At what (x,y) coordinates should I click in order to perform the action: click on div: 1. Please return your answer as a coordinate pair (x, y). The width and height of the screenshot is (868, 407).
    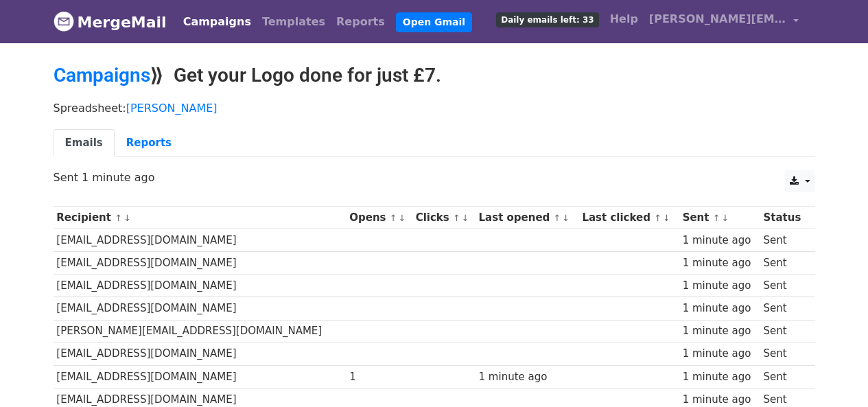
    Looking at the image, I should click on (379, 377).